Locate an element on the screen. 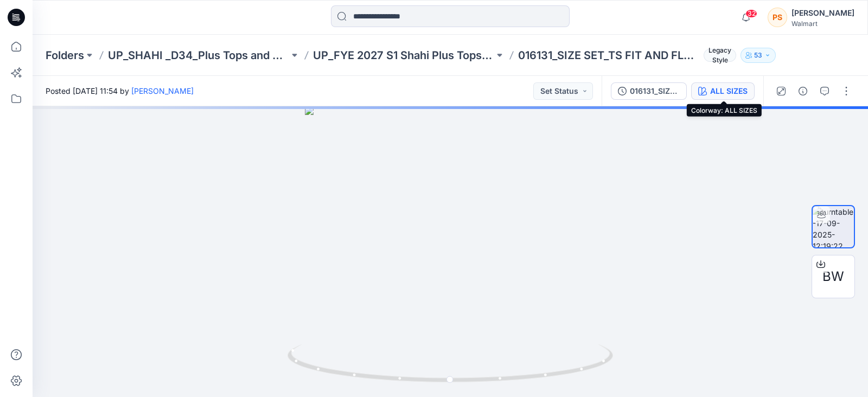 This screenshot has height=397, width=868. a: Folders is located at coordinates (64, 55).